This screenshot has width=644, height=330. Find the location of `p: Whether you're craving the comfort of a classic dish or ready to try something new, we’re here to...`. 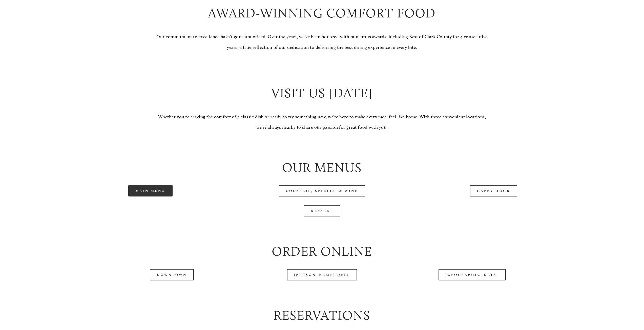

p: Whether you're craving the comfort of a classic dish or ready to try something new, we’re here to... is located at coordinates (322, 122).